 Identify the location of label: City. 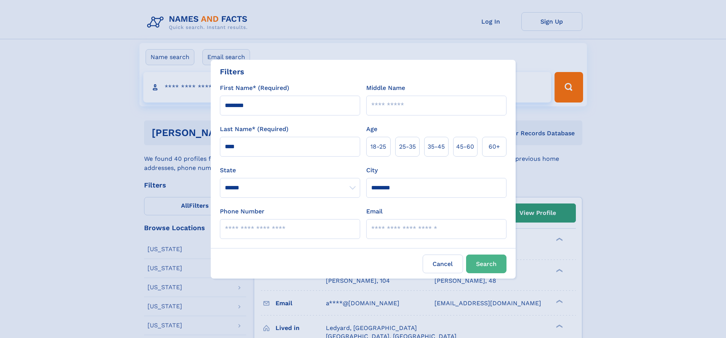
(372, 170).